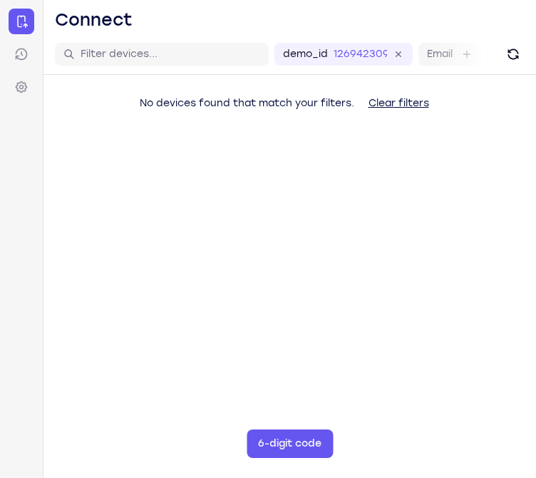  Describe the element at coordinates (440, 54) in the screenshot. I see `label: Email` at that location.